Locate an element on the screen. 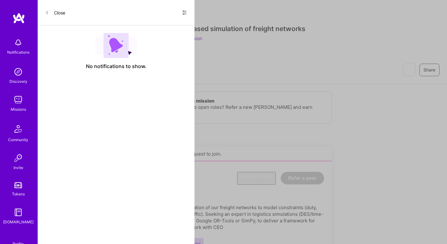  div: Notifications is located at coordinates (18, 52).